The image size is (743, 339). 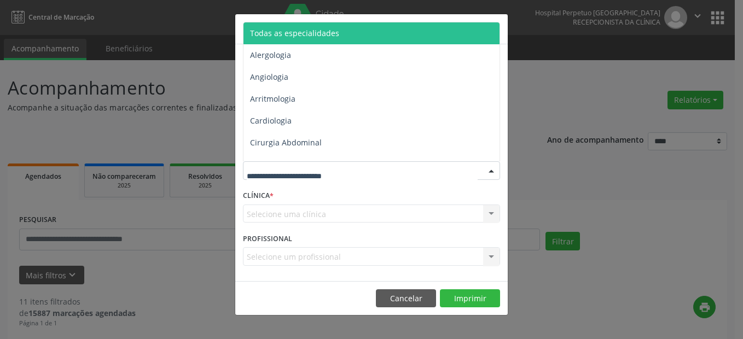 I want to click on button: Imprimir, so click(x=470, y=299).